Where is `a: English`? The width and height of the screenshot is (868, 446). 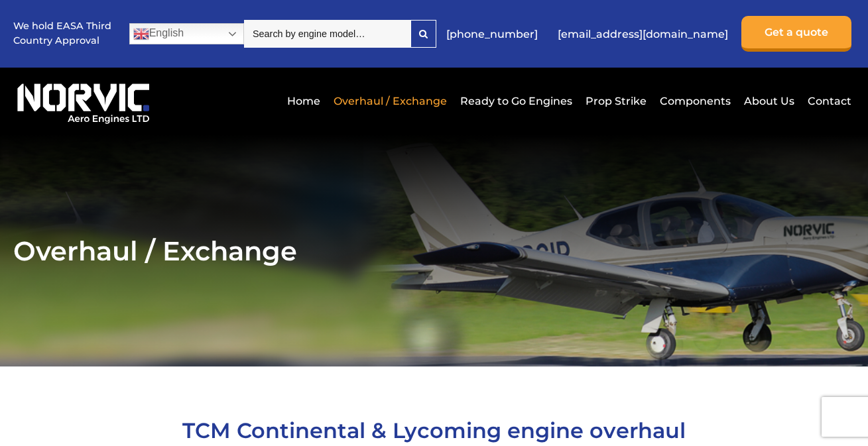
a: English is located at coordinates (187, 34).